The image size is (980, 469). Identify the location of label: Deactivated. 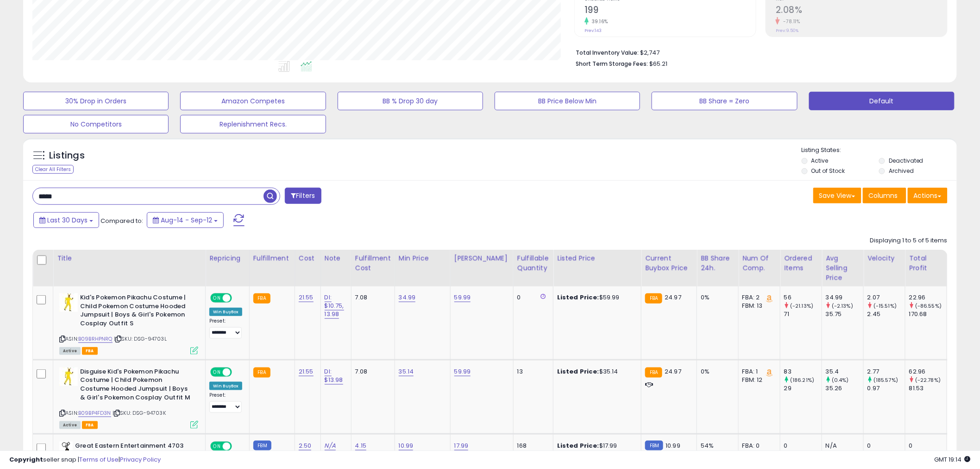
(906, 160).